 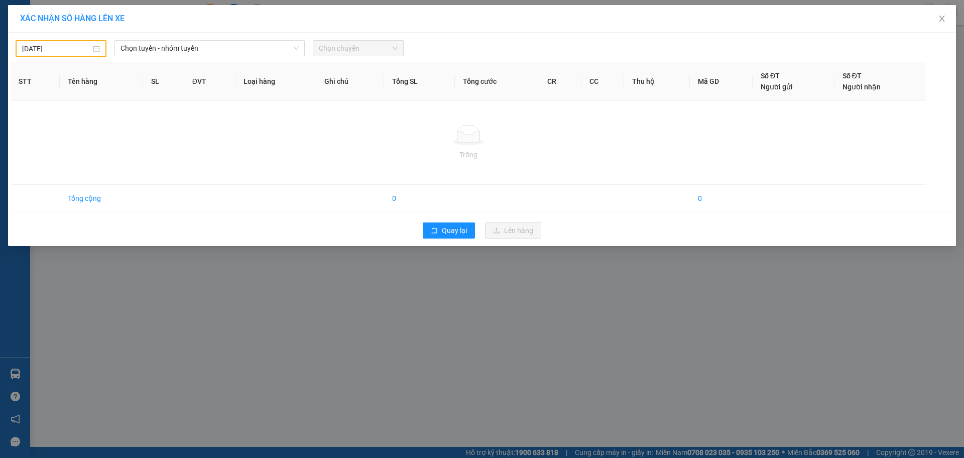 What do you see at coordinates (101, 81) in the screenshot?
I see `th: Tên hàng` at bounding box center [101, 81].